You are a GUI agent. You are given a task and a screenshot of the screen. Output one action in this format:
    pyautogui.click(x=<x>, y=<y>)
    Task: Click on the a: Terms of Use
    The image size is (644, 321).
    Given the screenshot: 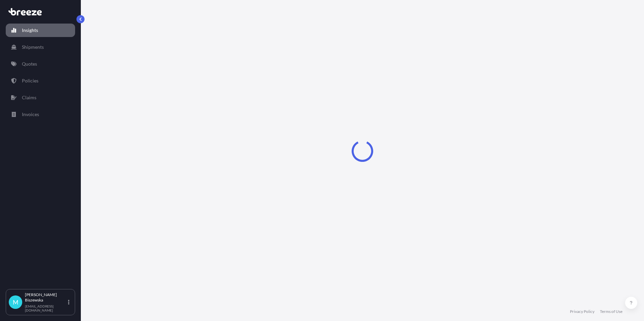 What is the action you would take?
    pyautogui.click(x=611, y=312)
    